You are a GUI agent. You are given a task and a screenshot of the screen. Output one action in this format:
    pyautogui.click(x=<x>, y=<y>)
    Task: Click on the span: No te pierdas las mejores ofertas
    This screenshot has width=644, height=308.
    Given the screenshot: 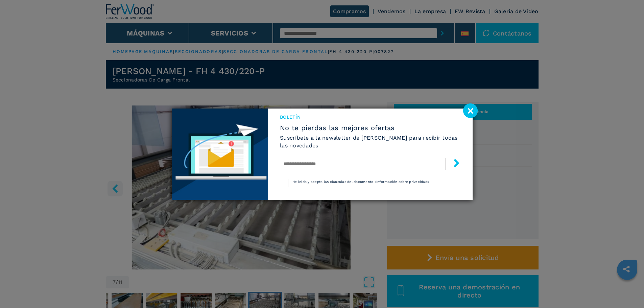 What is the action you would take?
    pyautogui.click(x=370, y=128)
    